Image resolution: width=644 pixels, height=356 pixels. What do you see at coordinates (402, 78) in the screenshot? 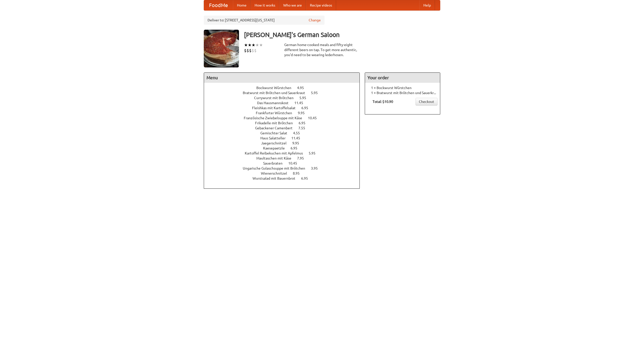
I see `h4: Your order` at bounding box center [402, 78].